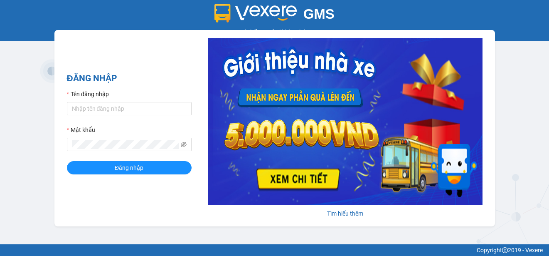 Image resolution: width=549 pixels, height=256 pixels. Describe the element at coordinates (88, 94) in the screenshot. I see `label: Tên đăng nhập` at that location.